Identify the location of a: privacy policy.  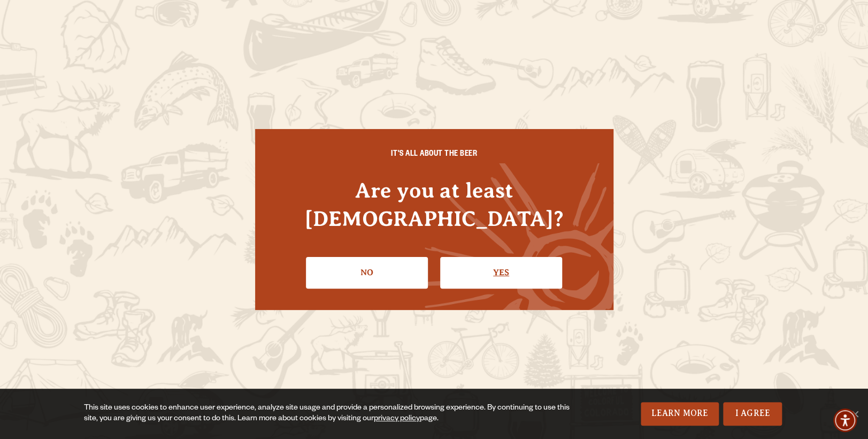
(397, 419).